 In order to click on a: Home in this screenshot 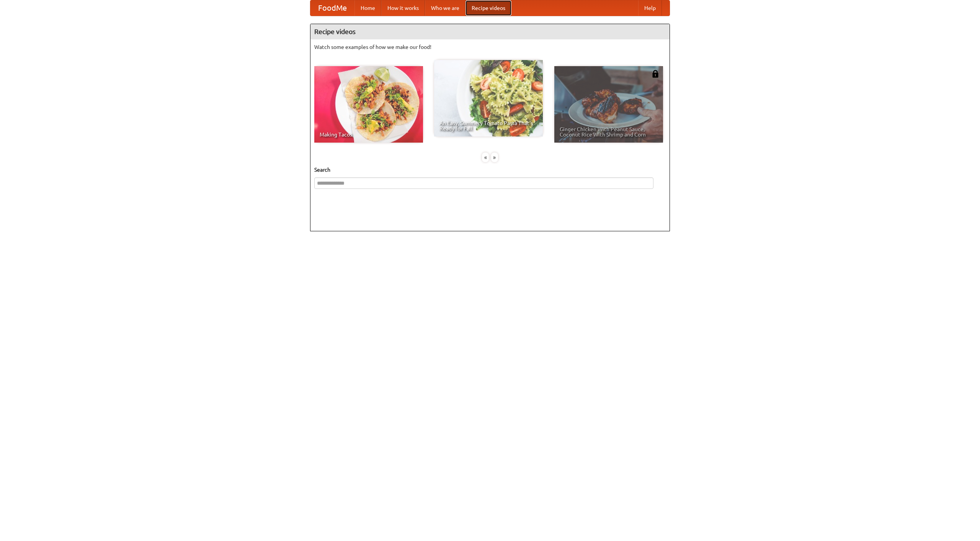, I will do `click(368, 8)`.